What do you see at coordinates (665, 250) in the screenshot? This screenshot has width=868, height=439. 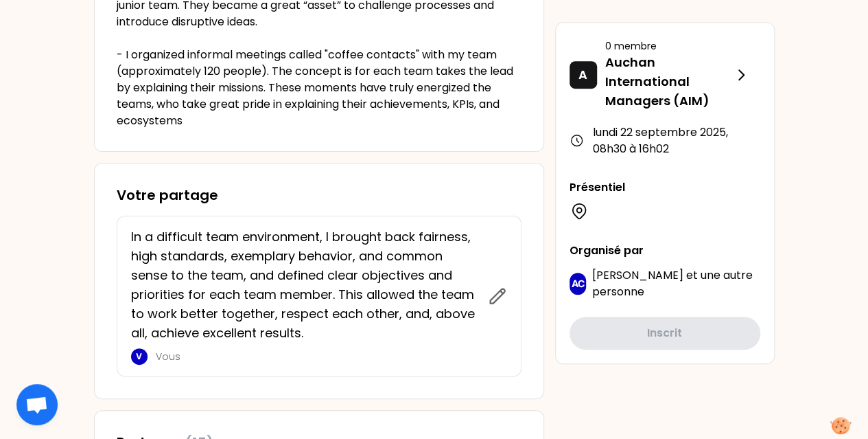 I see `p: Organisé par` at bounding box center [665, 250].